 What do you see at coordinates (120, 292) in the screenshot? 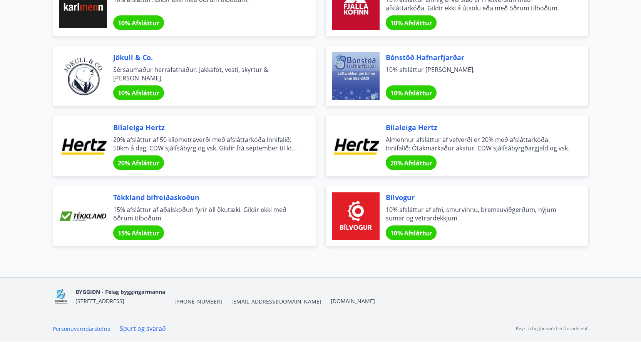
I see `span: BYGGIÐN - Félag byggingarmanna` at bounding box center [120, 292].